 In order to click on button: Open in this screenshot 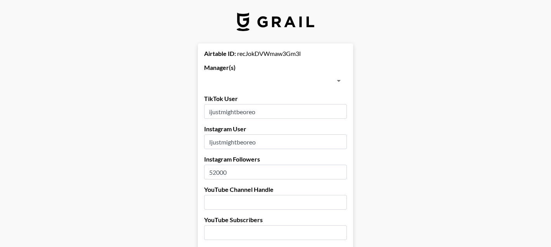, I will do `click(339, 81)`.